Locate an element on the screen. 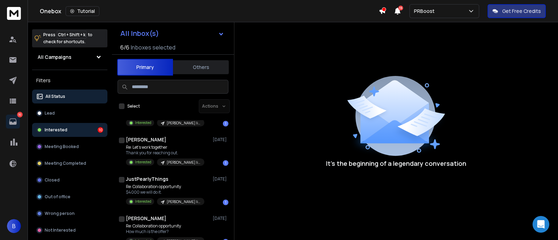 This screenshot has height=240, width=558. p: Thank you for reaching out. is located at coordinates (165, 153).